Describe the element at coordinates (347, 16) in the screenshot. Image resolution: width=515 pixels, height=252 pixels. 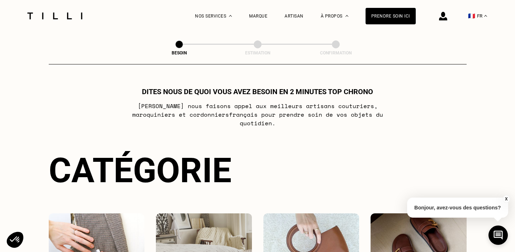
I see `img: Menu déroulant à propos` at that location.